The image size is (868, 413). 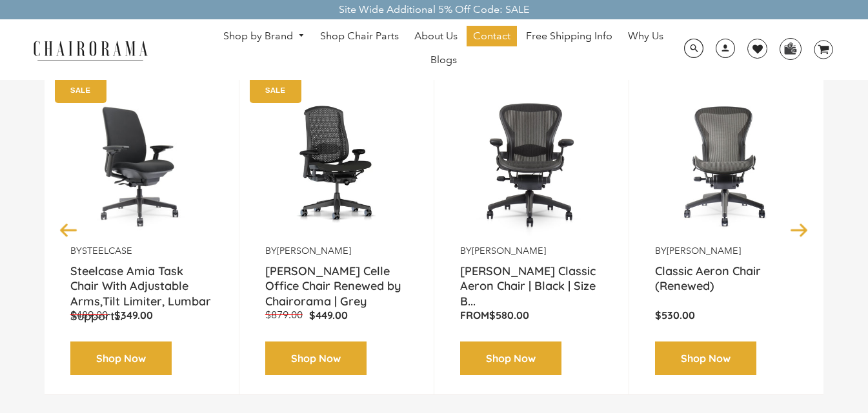 I want to click on span: Shop Chair Parts, so click(x=360, y=36).